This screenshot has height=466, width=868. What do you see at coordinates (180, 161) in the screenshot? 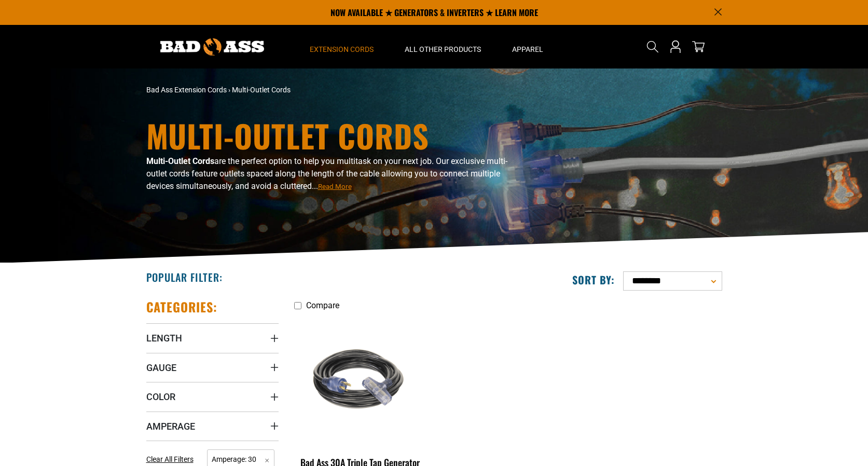
I see `b: Multi-Outlet Cords` at bounding box center [180, 161].